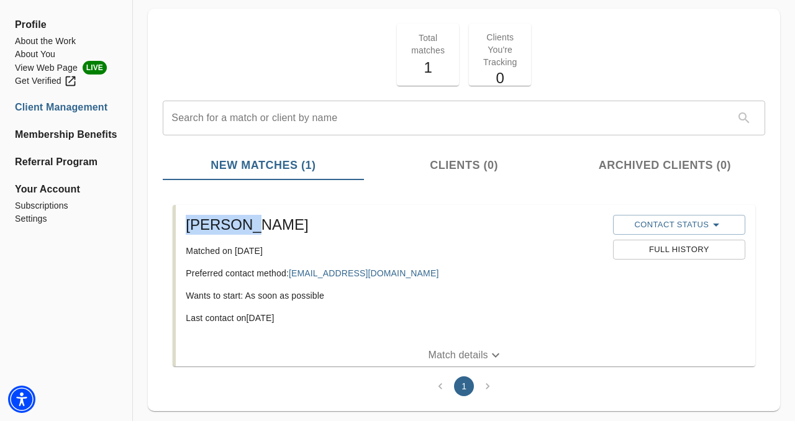  What do you see at coordinates (66, 205) in the screenshot?
I see `a: Subscriptions` at bounding box center [66, 205].